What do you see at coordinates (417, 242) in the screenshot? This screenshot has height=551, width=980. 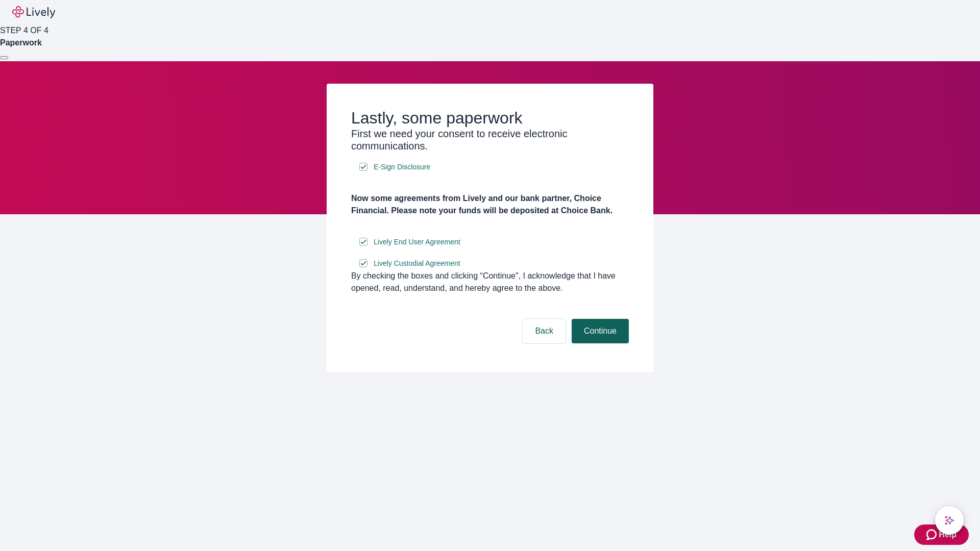 I see `span: Lively End User Agreement` at bounding box center [417, 242].